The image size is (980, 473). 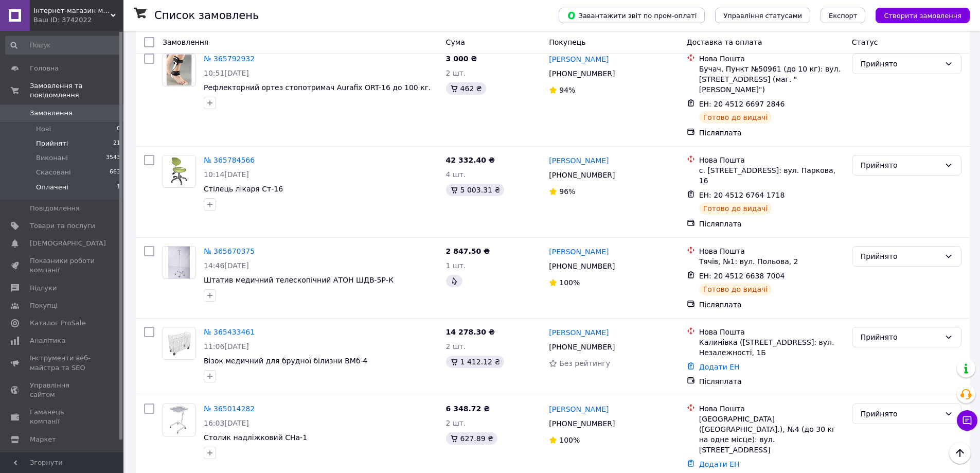 I want to click on span: Маркет, so click(x=43, y=439).